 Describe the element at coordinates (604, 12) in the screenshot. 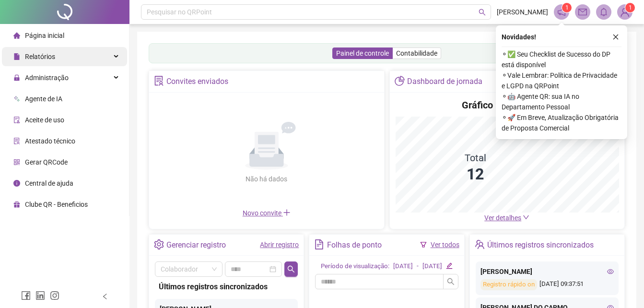

I see `span: bell` at that location.